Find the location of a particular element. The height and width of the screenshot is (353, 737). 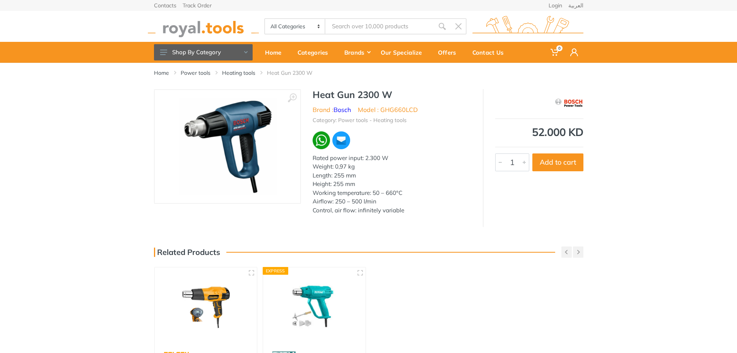

li: Heat Gun 2300 W is located at coordinates (296, 73).